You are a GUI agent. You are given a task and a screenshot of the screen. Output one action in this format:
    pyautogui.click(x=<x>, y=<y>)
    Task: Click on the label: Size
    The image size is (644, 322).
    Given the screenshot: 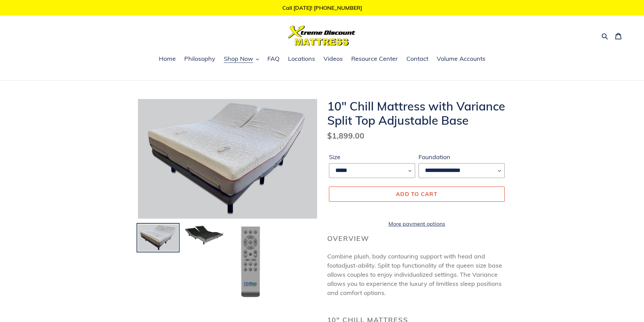 What is the action you would take?
    pyautogui.click(x=372, y=157)
    